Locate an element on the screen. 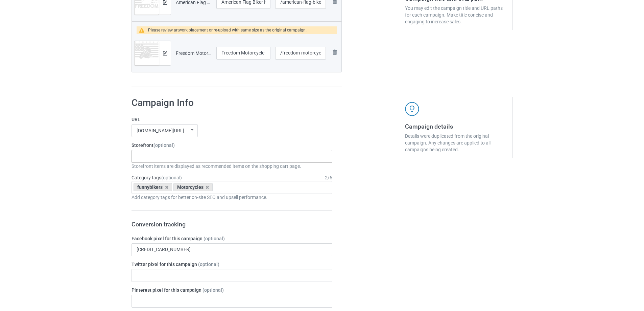 The width and height of the screenshot is (644, 311). label: Twitter pixel for this campaign is located at coordinates (232, 264).